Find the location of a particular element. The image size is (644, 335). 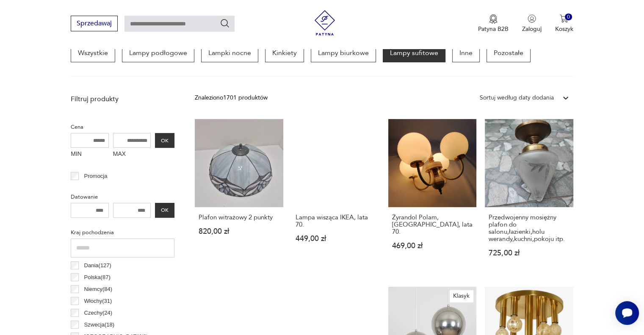

p: Filtruj produkty is located at coordinates (122, 99).